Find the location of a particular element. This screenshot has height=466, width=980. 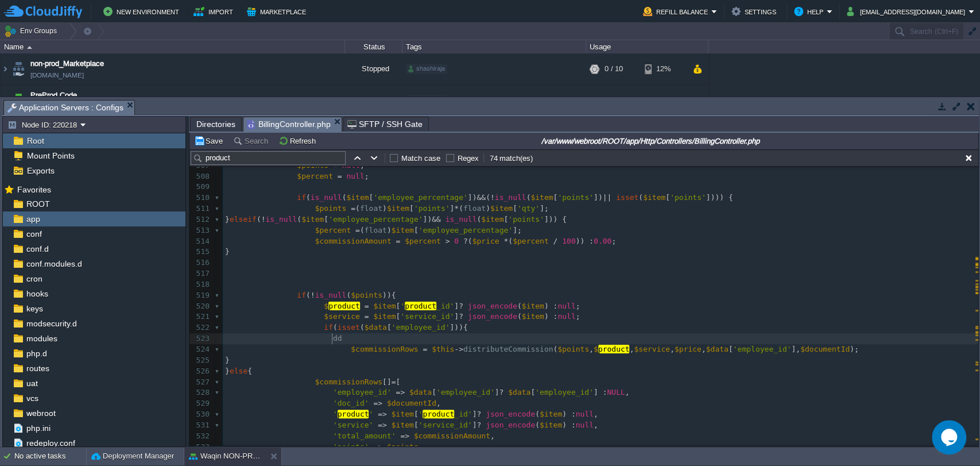

button: Waqin NON-PROD is located at coordinates (225, 456).